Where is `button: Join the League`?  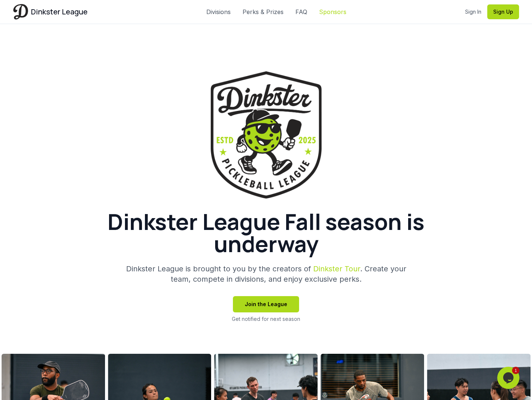 button: Join the League is located at coordinates (266, 304).